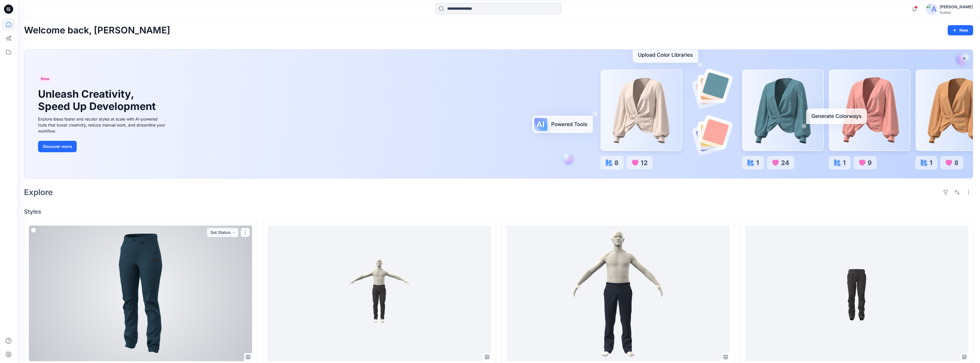  What do you see at coordinates (857, 294) in the screenshot?
I see `a: FW_ 1428_3D New Adjustment_09-09-2025` at bounding box center [857, 294].